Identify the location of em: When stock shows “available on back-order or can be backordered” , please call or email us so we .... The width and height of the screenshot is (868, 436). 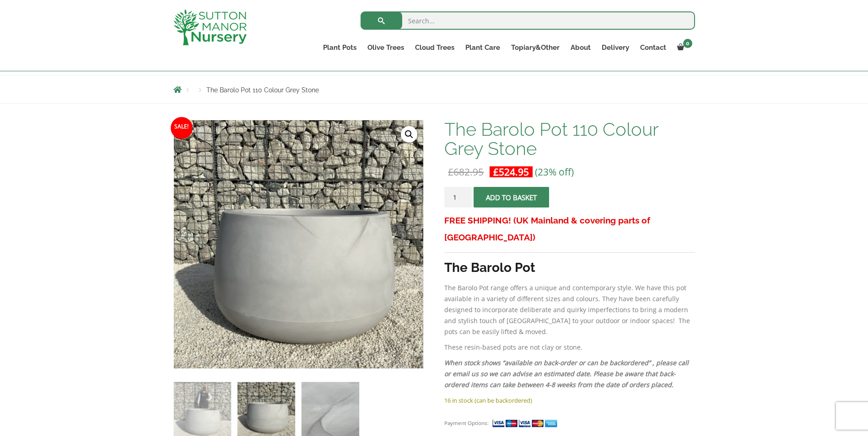
(567, 374).